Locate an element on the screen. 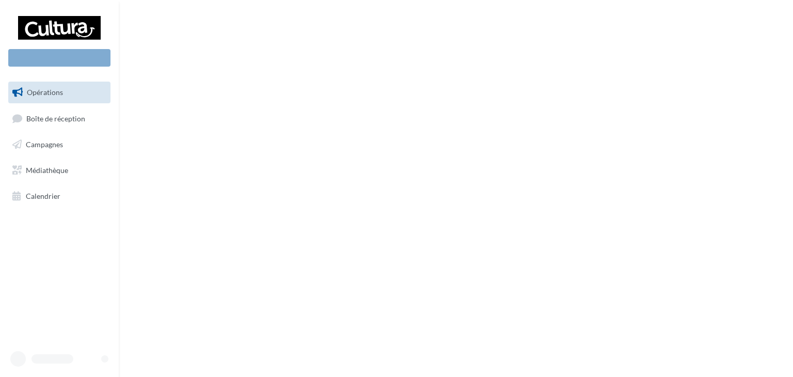 This screenshot has width=793, height=377. span: Médiathèque is located at coordinates (47, 170).